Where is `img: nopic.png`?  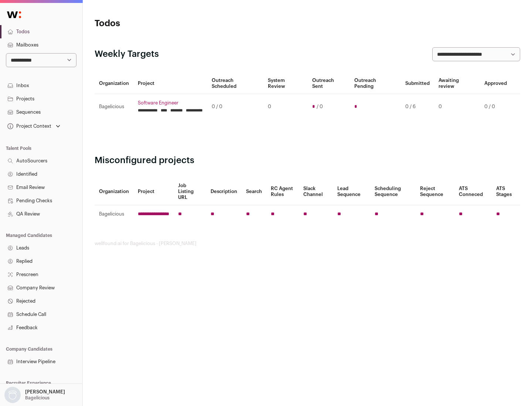 img: nopic.png is located at coordinates (12, 395).